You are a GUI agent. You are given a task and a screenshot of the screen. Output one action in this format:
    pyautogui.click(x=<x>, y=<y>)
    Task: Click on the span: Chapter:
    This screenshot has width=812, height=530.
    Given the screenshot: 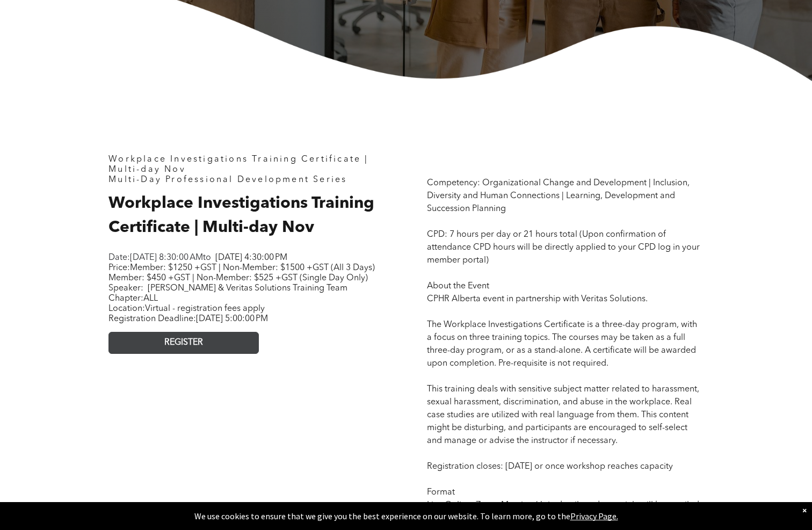 What is the action you would take?
    pyautogui.click(x=133, y=299)
    